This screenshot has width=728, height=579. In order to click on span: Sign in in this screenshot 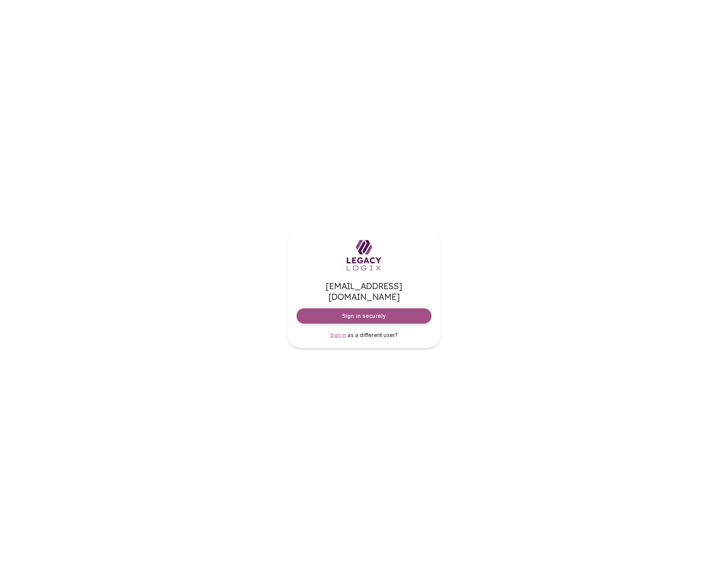, I will do `click(338, 335)`.